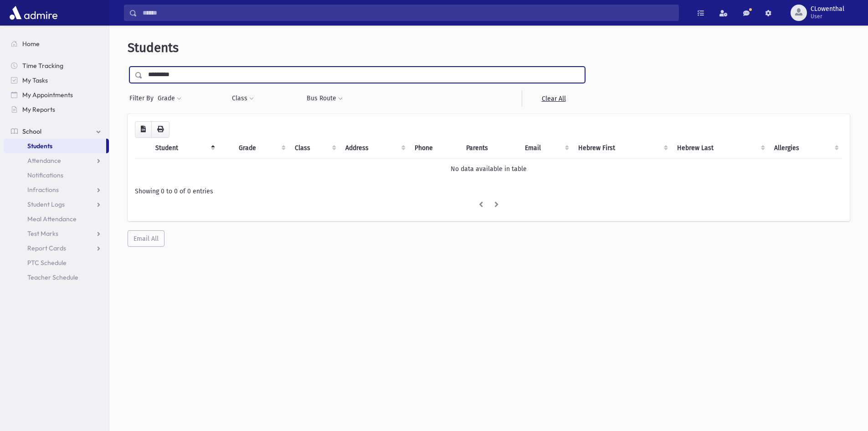 This screenshot has height=431, width=868. Describe the element at coordinates (489, 169) in the screenshot. I see `td: No data available in table` at that location.